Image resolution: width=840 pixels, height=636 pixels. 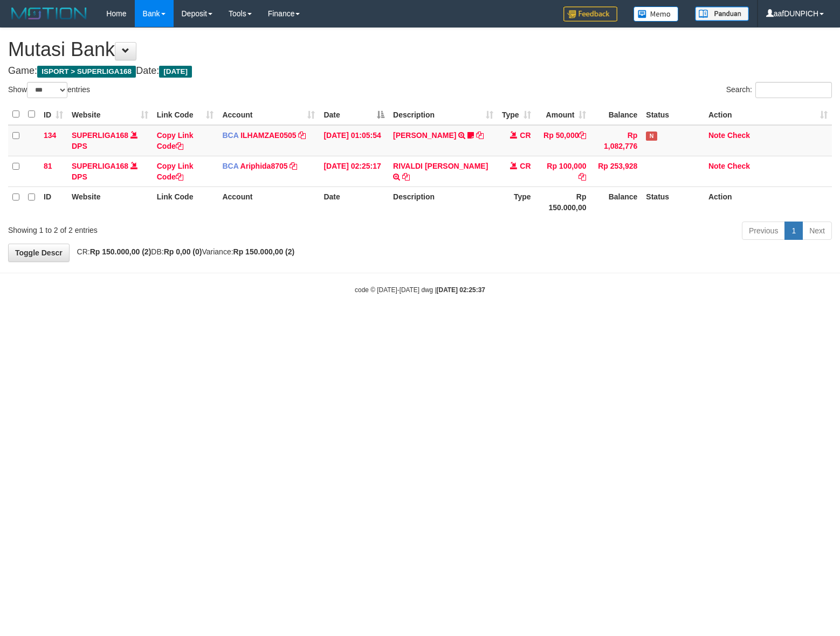 I want to click on td: Rp 1,082,776, so click(x=616, y=141).